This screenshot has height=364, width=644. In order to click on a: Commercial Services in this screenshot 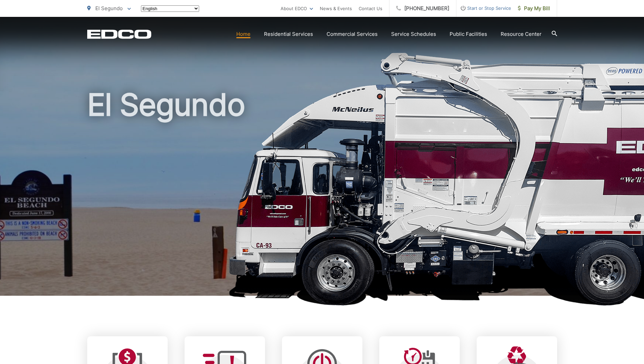, I will do `click(352, 34)`.